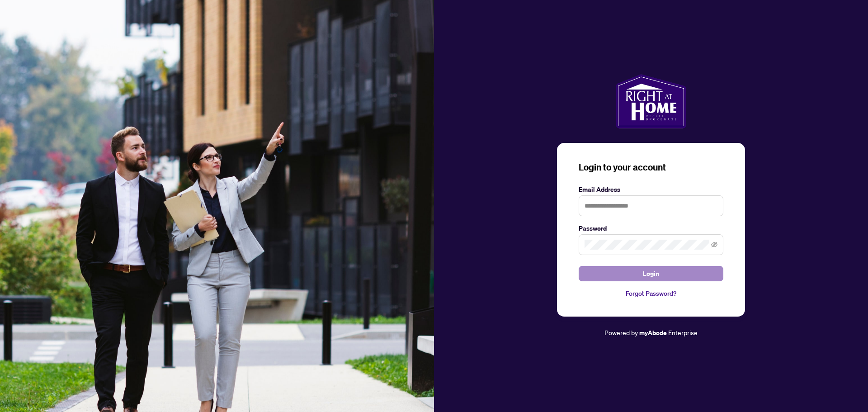 Image resolution: width=868 pixels, height=412 pixels. Describe the element at coordinates (651, 167) in the screenshot. I see `h3: Login to your account` at that location.